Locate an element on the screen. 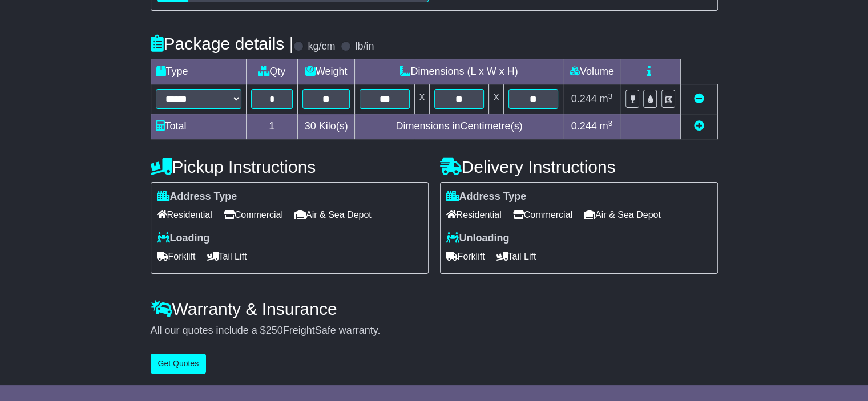 Image resolution: width=868 pixels, height=401 pixels. td: Kilo(s) is located at coordinates (326, 126).